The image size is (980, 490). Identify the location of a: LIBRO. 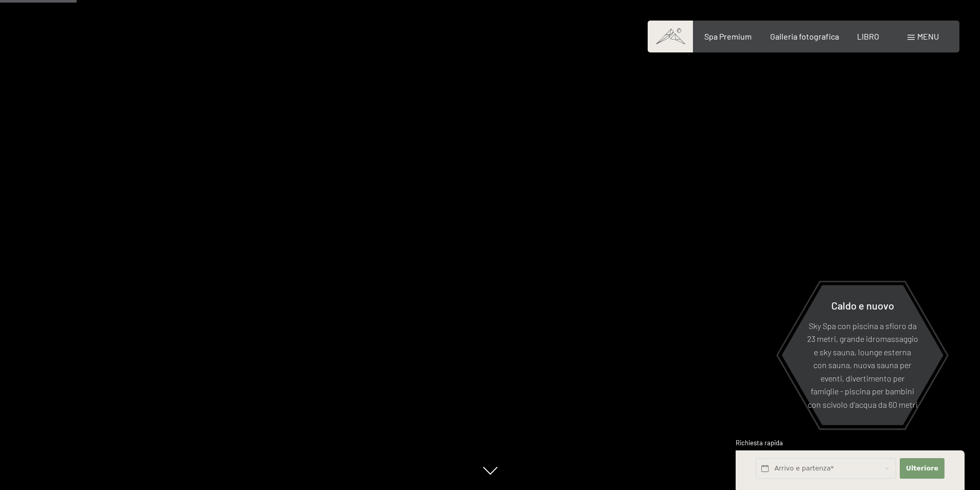
(868, 36).